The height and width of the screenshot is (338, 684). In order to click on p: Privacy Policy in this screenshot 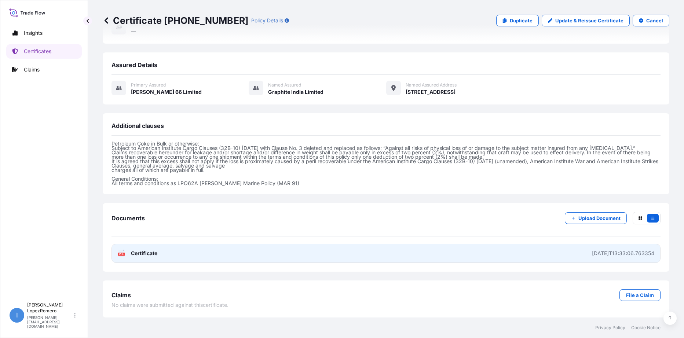, I will do `click(610, 328)`.